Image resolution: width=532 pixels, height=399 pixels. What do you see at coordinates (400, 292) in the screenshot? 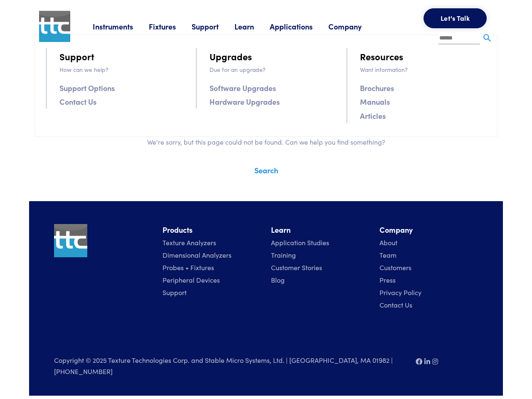
I see `a: Privacy Policy` at bounding box center [400, 292].